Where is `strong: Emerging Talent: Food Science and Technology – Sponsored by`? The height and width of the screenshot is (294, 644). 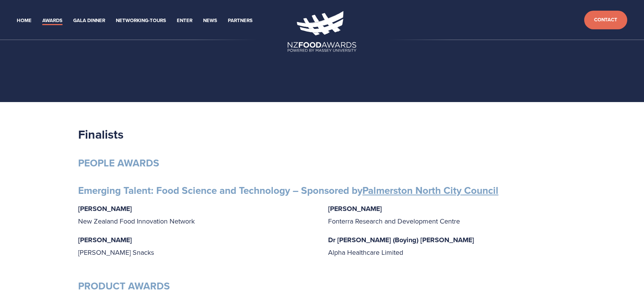
strong: Emerging Talent: Food Science and Technology – Sponsored by is located at coordinates (288, 190).